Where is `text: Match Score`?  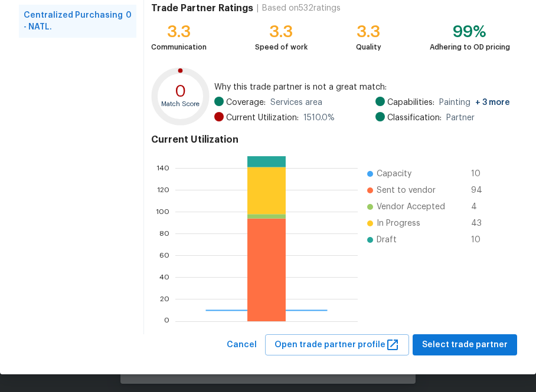
text: Match Score is located at coordinates (180, 104).